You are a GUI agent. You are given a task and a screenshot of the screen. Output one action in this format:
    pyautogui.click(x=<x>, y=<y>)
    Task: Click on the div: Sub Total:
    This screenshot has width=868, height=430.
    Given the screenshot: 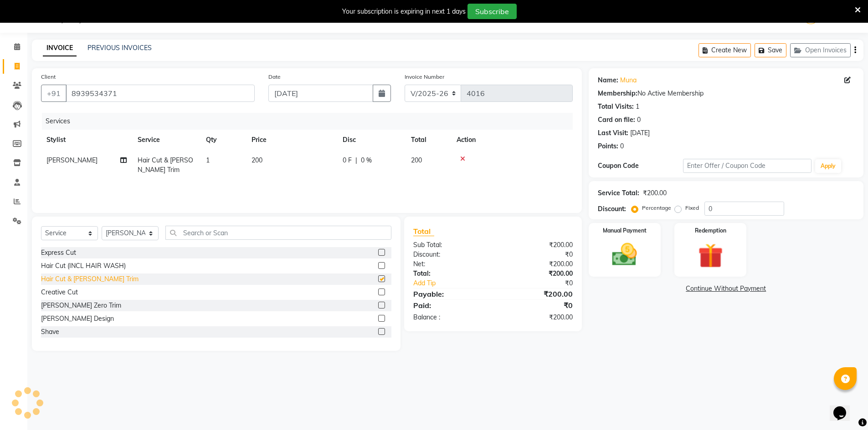 What is the action you would take?
    pyautogui.click(x=450, y=245)
    